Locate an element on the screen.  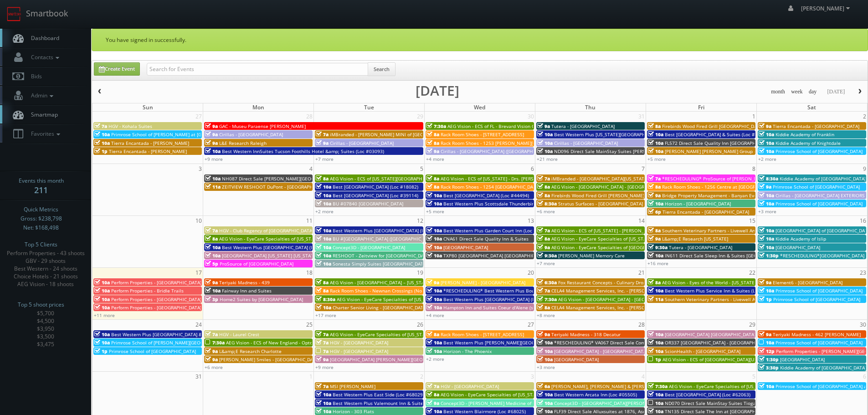
a: +16 more is located at coordinates (658, 263).